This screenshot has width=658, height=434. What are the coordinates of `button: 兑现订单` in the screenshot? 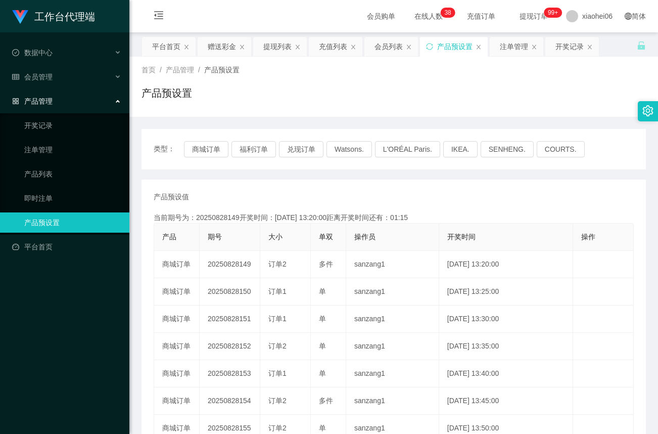 It's located at (301, 149).